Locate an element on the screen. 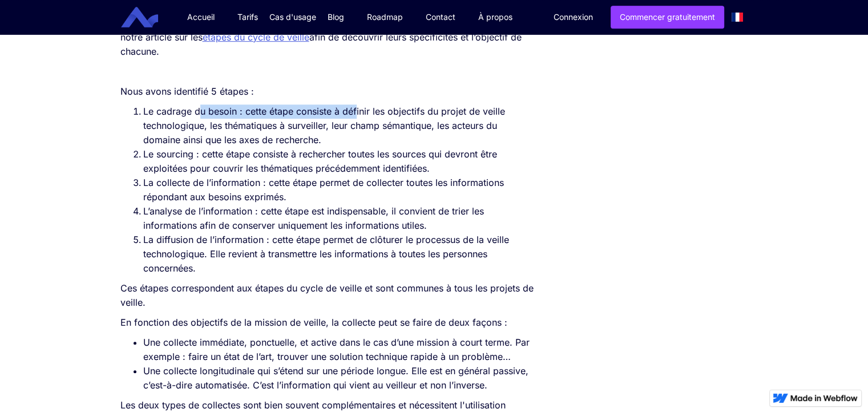 This screenshot has height=413, width=868. p: Nous avons identifié 5 étapes : is located at coordinates (328, 91).